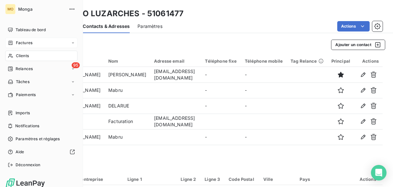  Describe the element at coordinates (24, 69) in the screenshot. I see `span: Relances` at that location.